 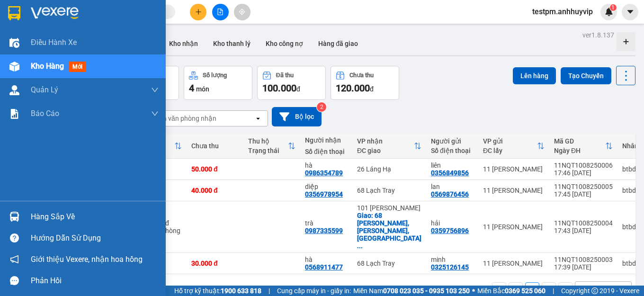 I want to click on div: Người gửi, so click(x=452, y=141).